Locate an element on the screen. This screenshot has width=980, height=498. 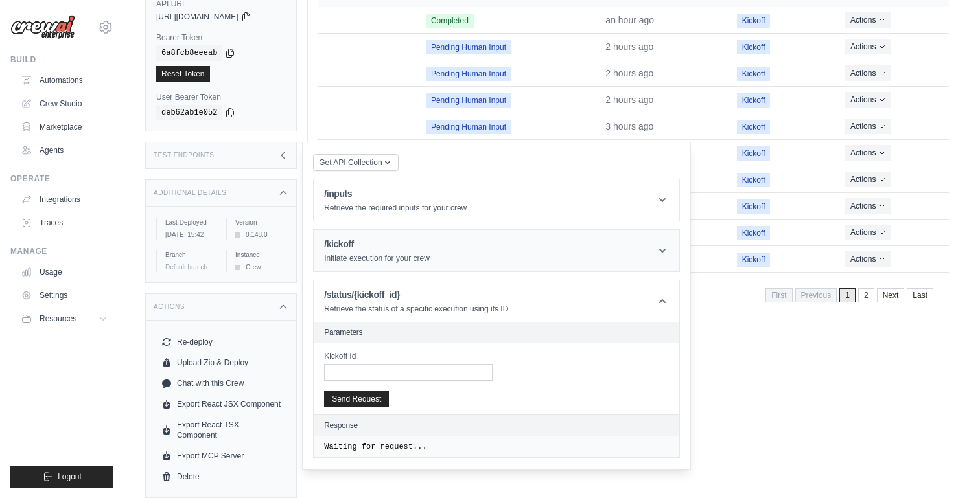
label: Last Deployed is located at coordinates (191, 222).